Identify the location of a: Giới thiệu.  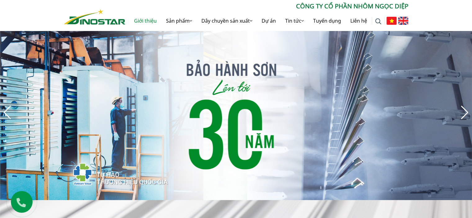
(145, 21).